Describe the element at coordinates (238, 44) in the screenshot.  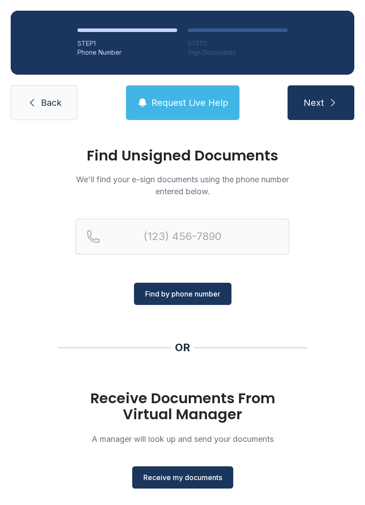
I see `div: STEP 2` at that location.